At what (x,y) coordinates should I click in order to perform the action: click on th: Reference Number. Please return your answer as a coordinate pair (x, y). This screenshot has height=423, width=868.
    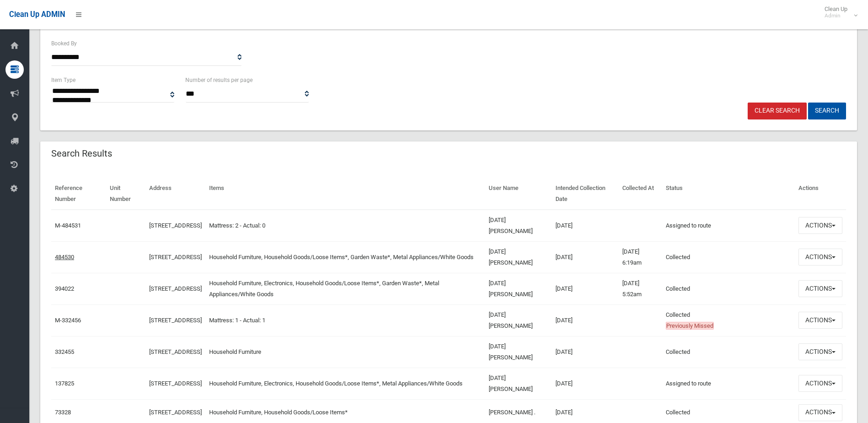
    Looking at the image, I should click on (79, 194).